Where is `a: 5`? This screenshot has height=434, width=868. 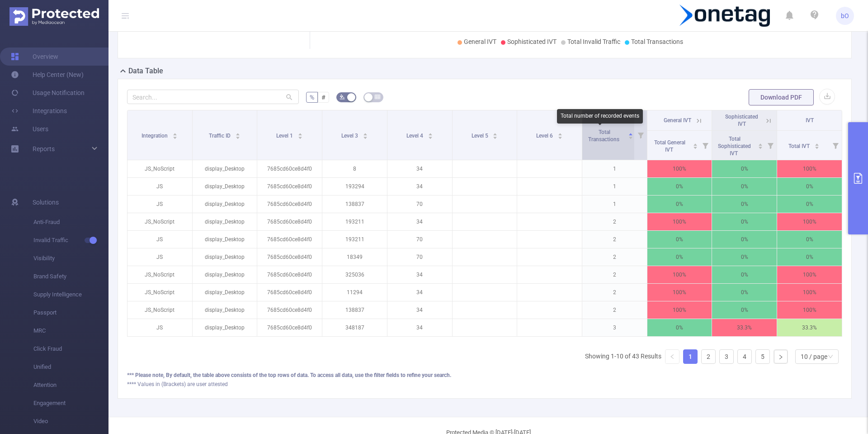 a: 5 is located at coordinates (763, 357).